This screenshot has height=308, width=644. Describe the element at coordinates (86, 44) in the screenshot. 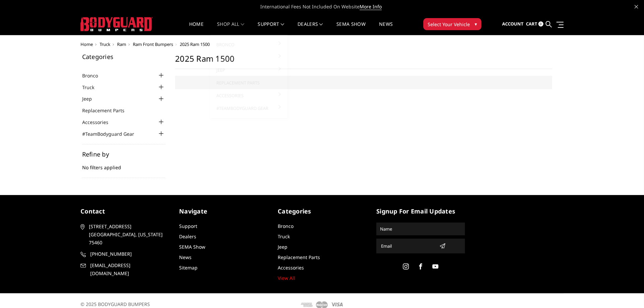

I see `span: Home` at that location.